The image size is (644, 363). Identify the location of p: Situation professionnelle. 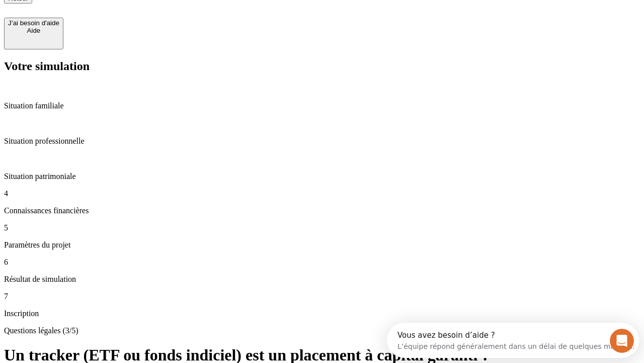
(322, 141).